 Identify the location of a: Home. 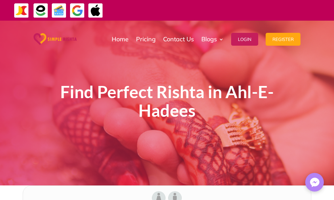
(120, 39).